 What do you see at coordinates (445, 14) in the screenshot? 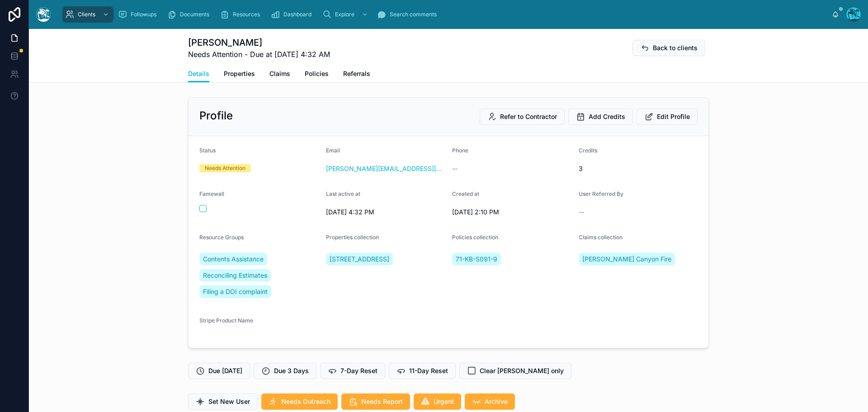
I see `div: scrollable content` at bounding box center [445, 14].